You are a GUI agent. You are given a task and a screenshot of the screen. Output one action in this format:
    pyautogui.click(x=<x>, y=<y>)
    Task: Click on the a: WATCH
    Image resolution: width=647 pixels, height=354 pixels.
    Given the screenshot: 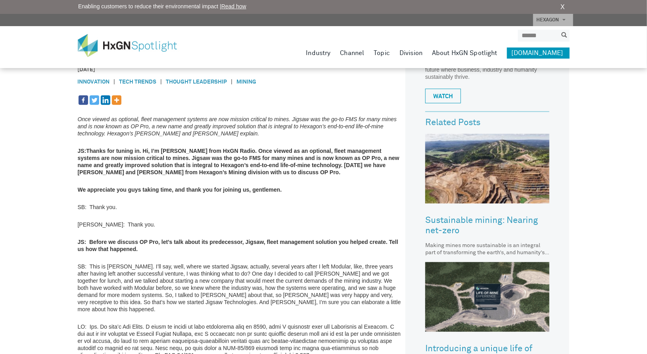 What is the action you would take?
    pyautogui.click(x=443, y=96)
    